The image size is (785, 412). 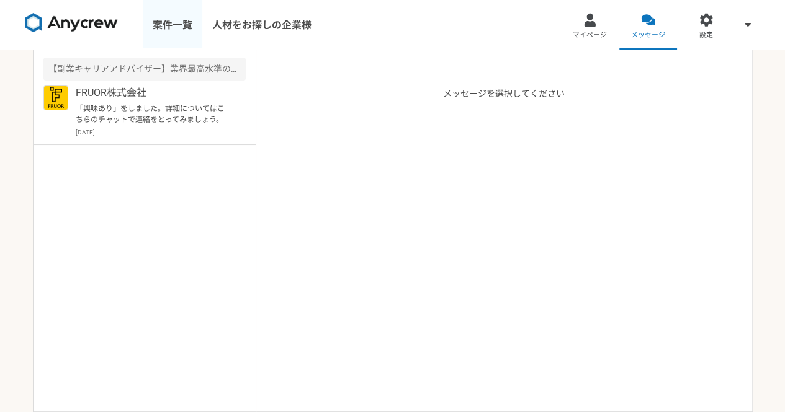 I want to click on p: FRUOR株式会社, so click(x=152, y=93).